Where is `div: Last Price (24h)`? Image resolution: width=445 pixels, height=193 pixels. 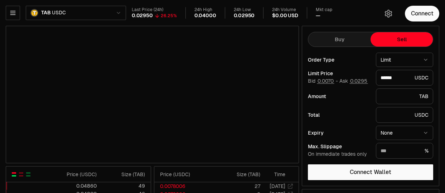 div: Last Price (24h) is located at coordinates (154, 10).